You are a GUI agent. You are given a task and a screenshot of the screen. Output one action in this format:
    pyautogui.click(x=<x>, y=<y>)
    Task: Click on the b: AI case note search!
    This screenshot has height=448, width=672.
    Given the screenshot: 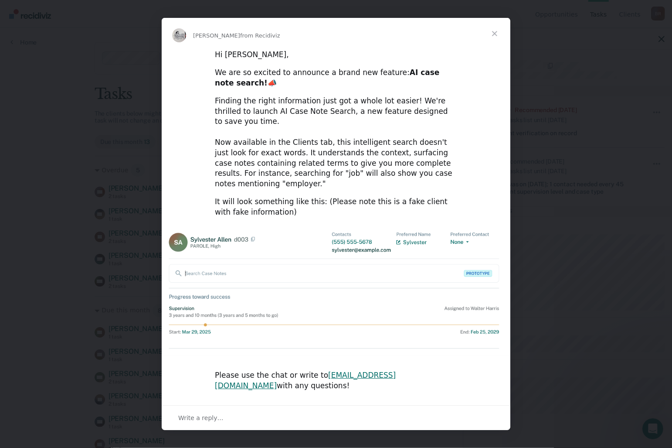 What is the action you would take?
    pyautogui.click(x=327, y=78)
    